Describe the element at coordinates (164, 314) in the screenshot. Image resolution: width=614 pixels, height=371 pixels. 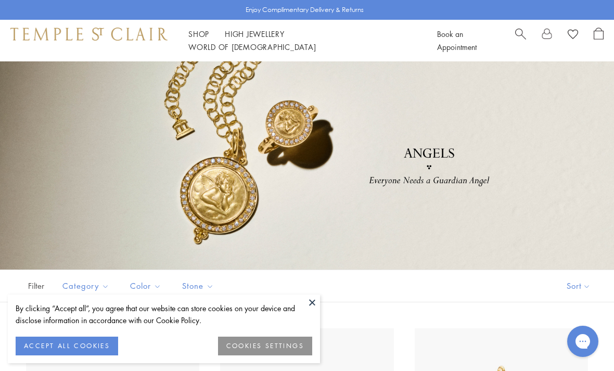
I see `div: By clicking “Accept all”, you agree that our website can store cookies on your device and disclos...` at that location.